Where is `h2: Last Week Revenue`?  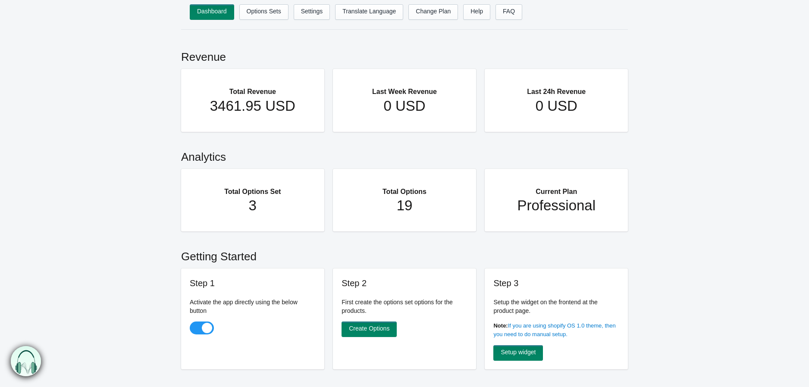 h2: Last Week Revenue is located at coordinates (405, 88).